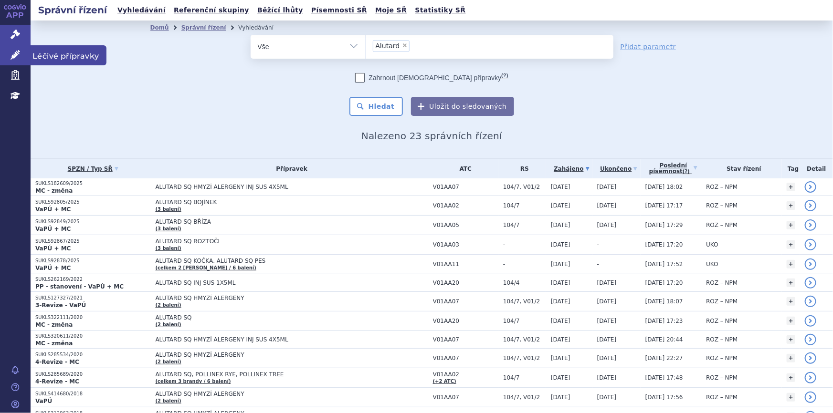 Image resolution: width=833 pixels, height=413 pixels. Describe the element at coordinates (525, 359) in the screenshot. I see `span: 104/7, V01/2` at that location.